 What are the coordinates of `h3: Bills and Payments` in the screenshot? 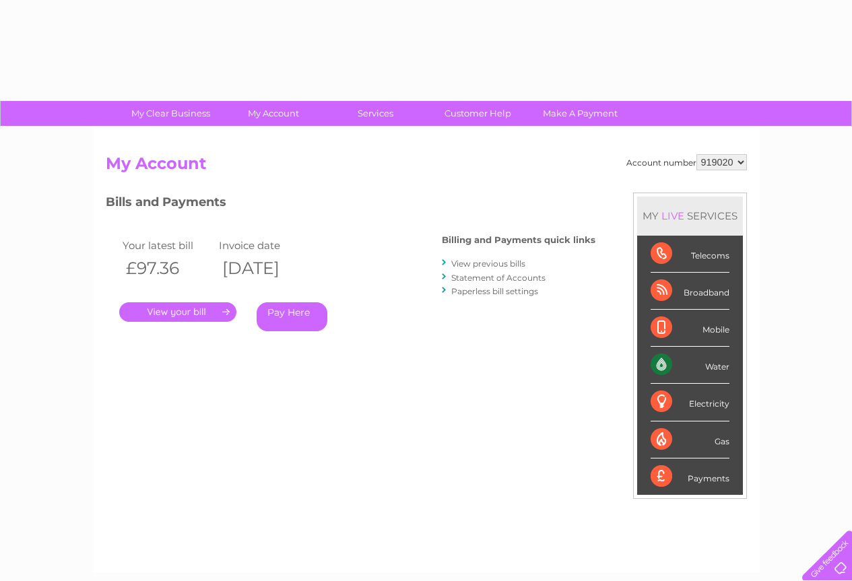 It's located at (350, 204).